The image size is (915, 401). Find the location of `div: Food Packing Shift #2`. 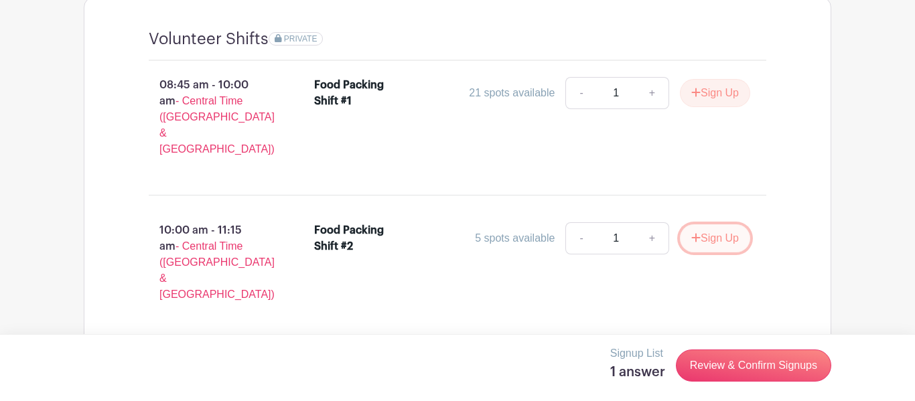

div: Food Packing Shift #2 is located at coordinates (360, 238).